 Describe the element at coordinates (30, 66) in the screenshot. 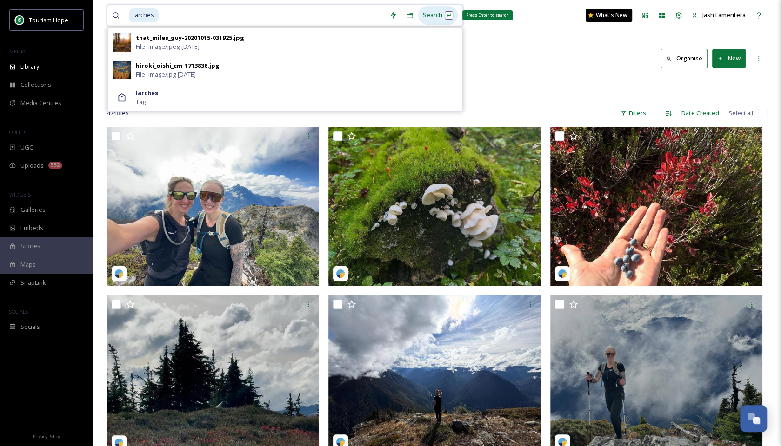

I see `span: Library` at that location.